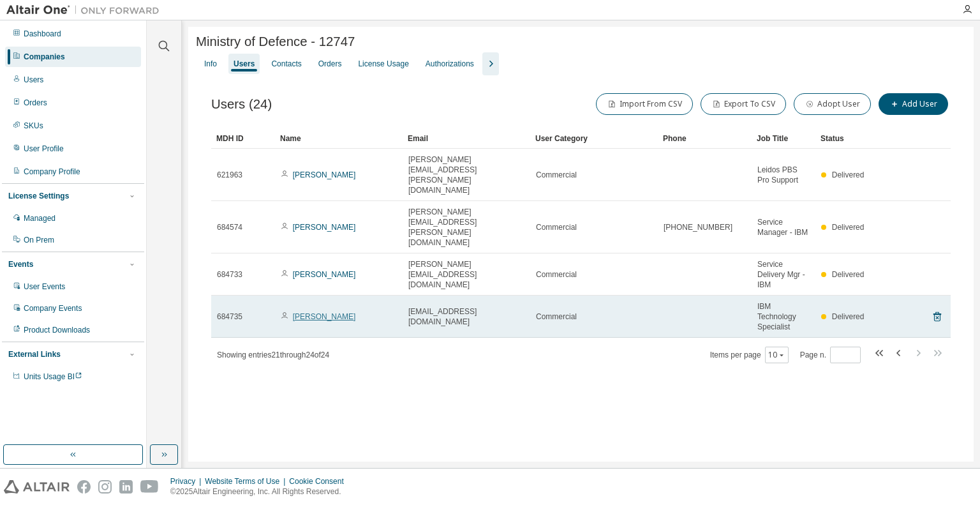 This screenshot has height=505, width=980. Describe the element at coordinates (383, 64) in the screenshot. I see `div: License Usage` at that location.